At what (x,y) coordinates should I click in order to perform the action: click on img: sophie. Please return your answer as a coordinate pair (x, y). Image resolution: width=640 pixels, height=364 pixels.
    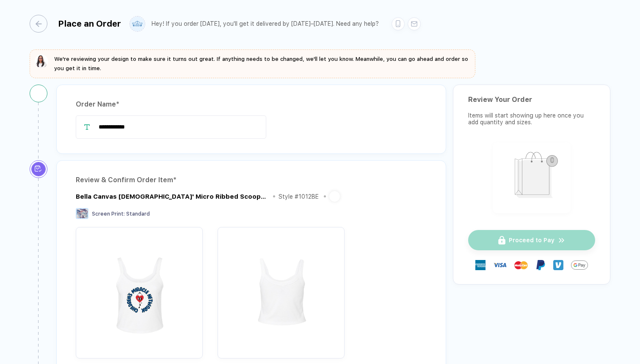
    Looking at the image, I should click on (42, 61).